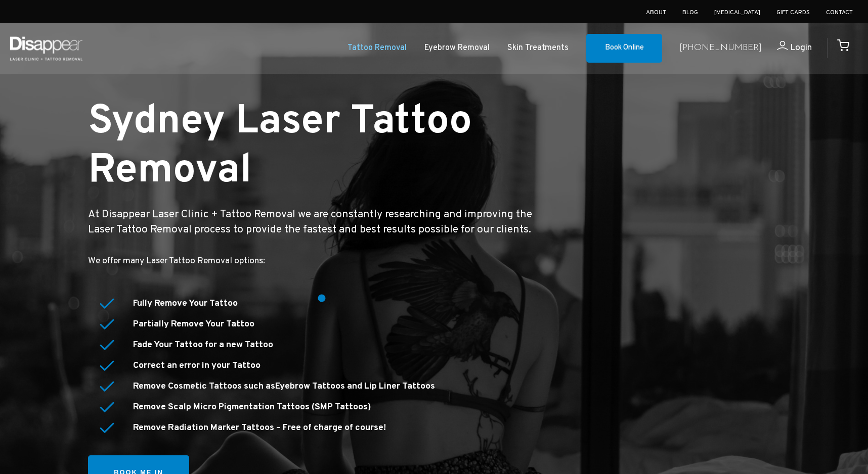 This screenshot has width=868, height=474. What do you see at coordinates (355, 386) in the screenshot?
I see `span: Eyebrow Tattoos and Lip Liner Tattoos` at bounding box center [355, 386].